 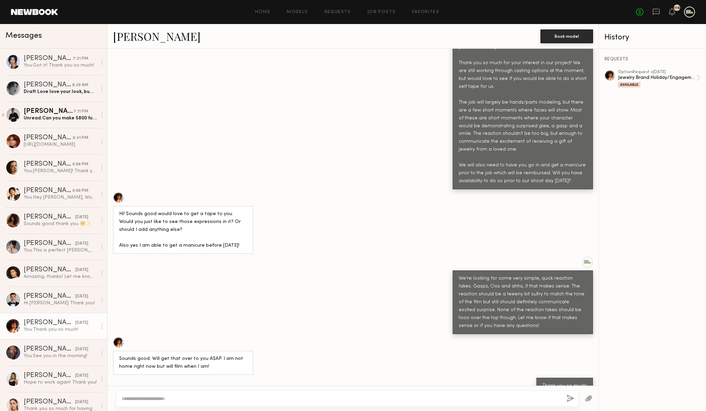 I want to click on div: You: See you in the morning!, so click(x=60, y=356).